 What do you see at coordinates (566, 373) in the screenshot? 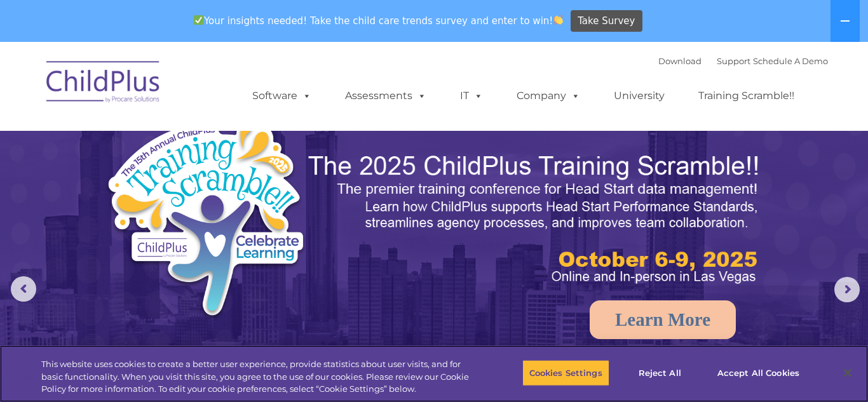
I see `button: Cookies Settings` at bounding box center [566, 373].